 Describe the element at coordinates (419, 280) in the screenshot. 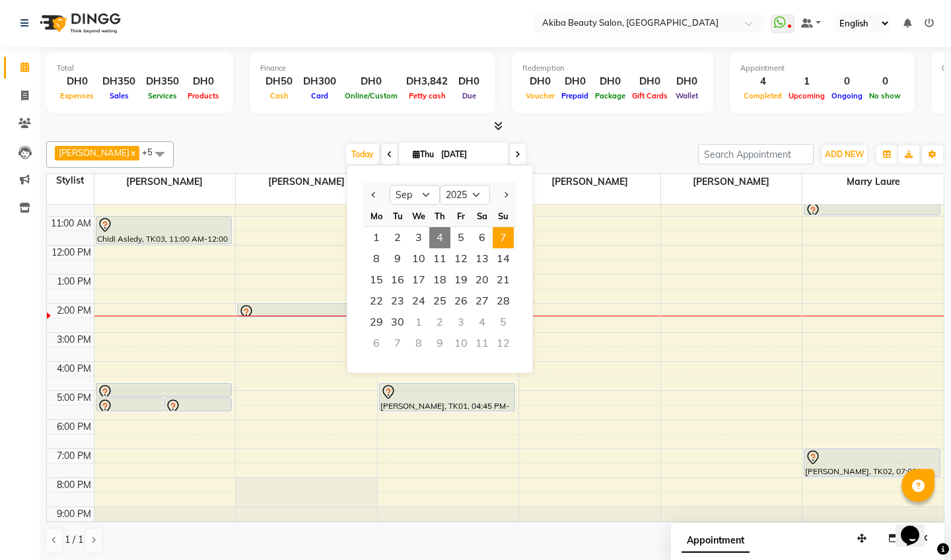

I see `div: Wednesday, September 17, 2025` at that location.